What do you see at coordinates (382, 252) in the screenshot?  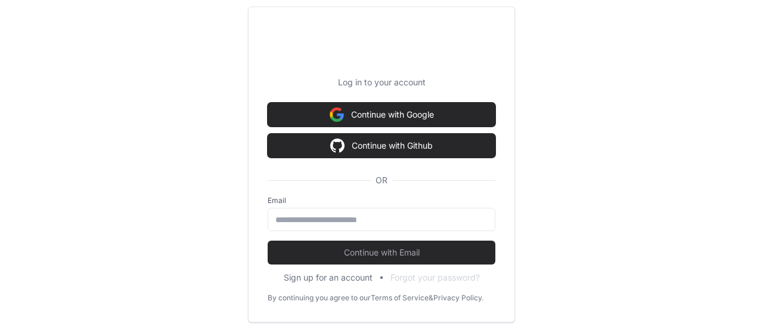 I see `button: Continue with Email` at bounding box center [382, 252].